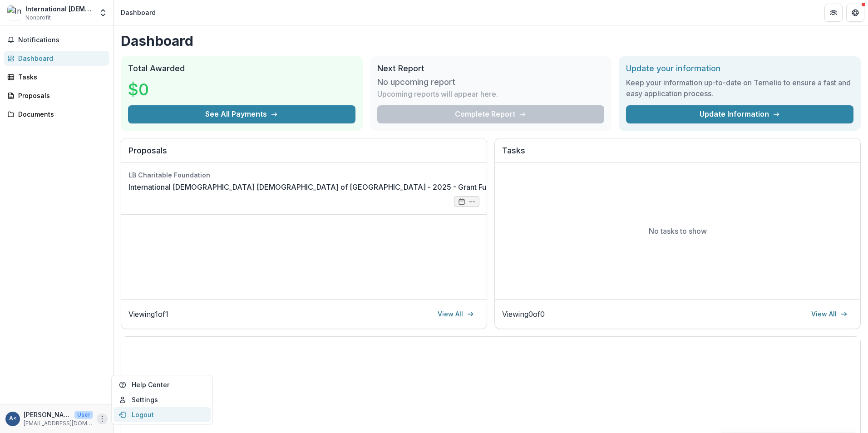  I want to click on div: Proposals, so click(60, 95).